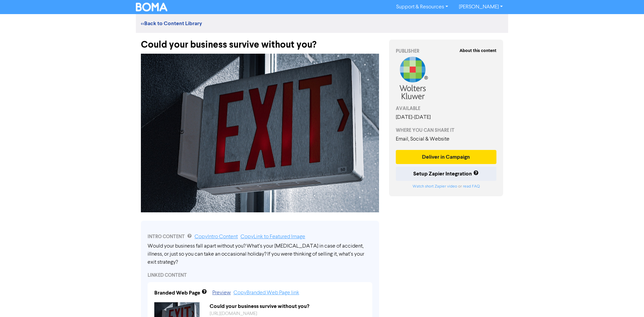 The width and height of the screenshot is (644, 317). I want to click on a: read FAQ, so click(471, 187).